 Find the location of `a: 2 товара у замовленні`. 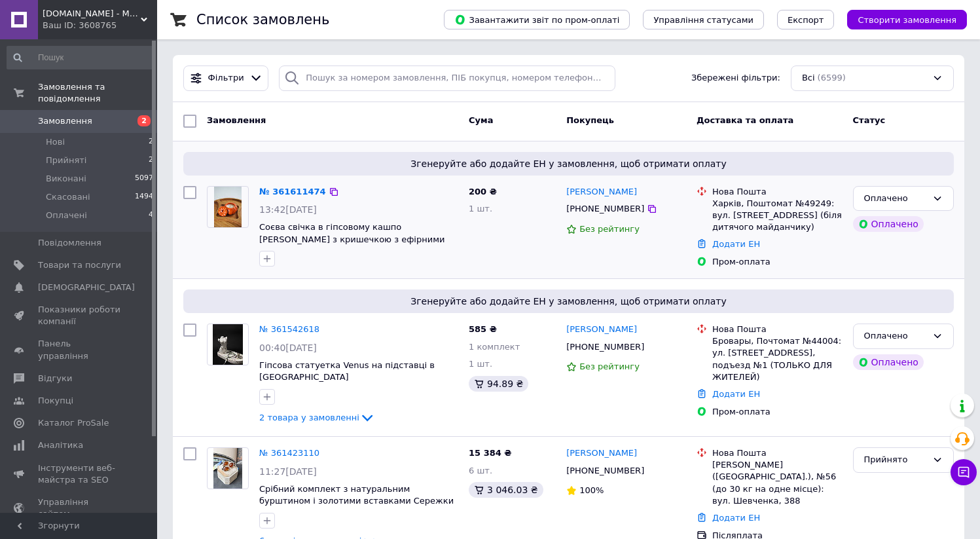

a: 2 товара у замовленні is located at coordinates (317, 417).